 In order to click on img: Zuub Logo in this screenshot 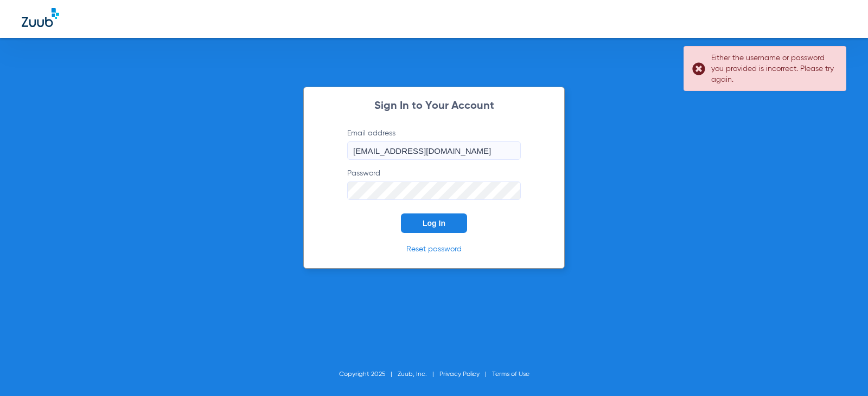, I will do `click(40, 17)`.